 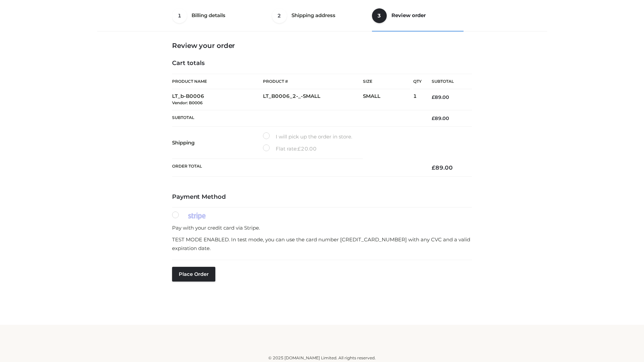 What do you see at coordinates (217, 82) in the screenshot?
I see `th: Product Name` at bounding box center [217, 82].